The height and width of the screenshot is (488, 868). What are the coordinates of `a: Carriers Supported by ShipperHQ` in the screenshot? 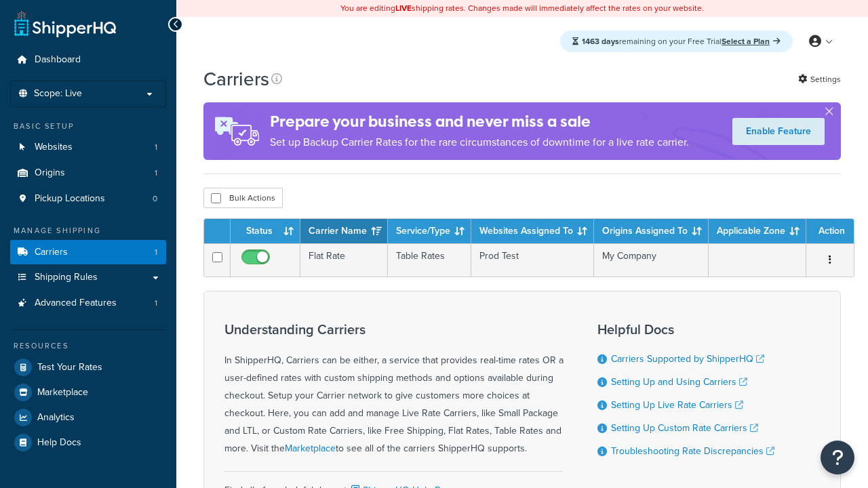 It's located at (688, 359).